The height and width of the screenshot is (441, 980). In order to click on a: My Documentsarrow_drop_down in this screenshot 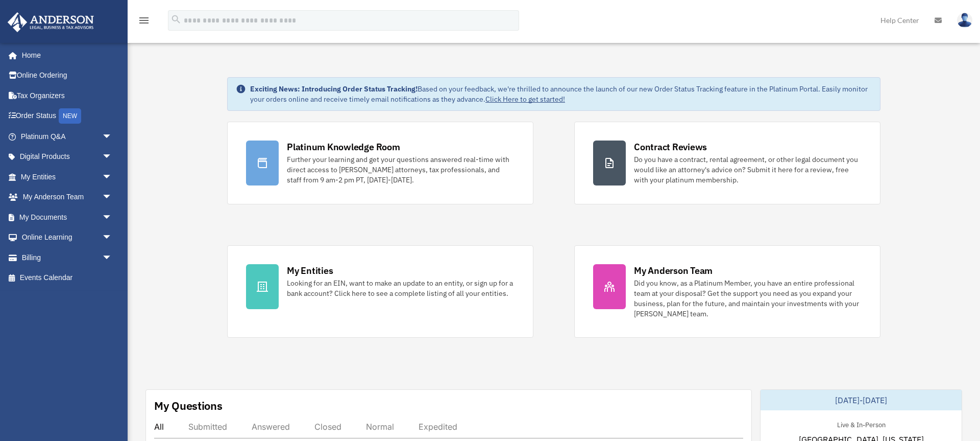, I will do `click(68, 217)`.